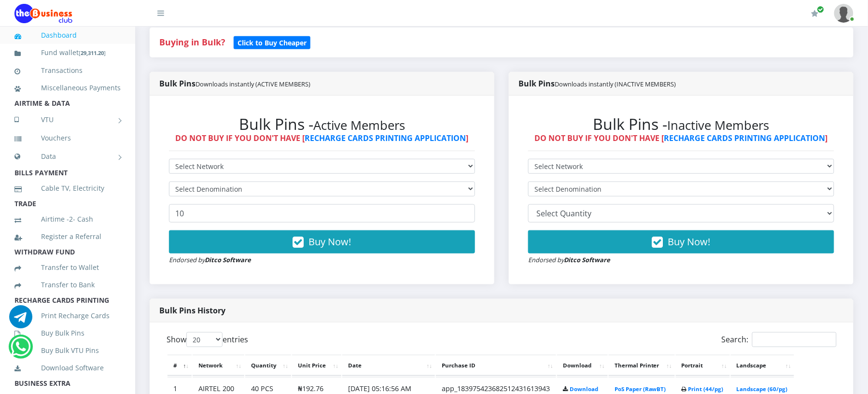  I want to click on a: Download Software, so click(67, 368).